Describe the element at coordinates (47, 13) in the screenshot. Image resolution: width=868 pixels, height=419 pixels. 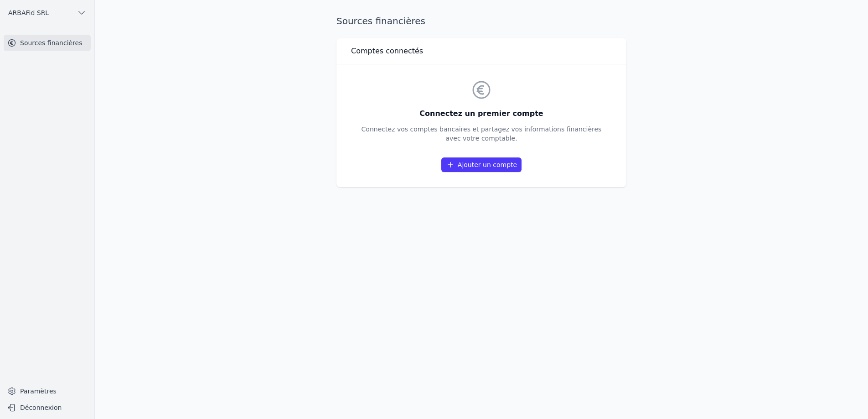
I see `button: ARBAFid SRL` at that location.